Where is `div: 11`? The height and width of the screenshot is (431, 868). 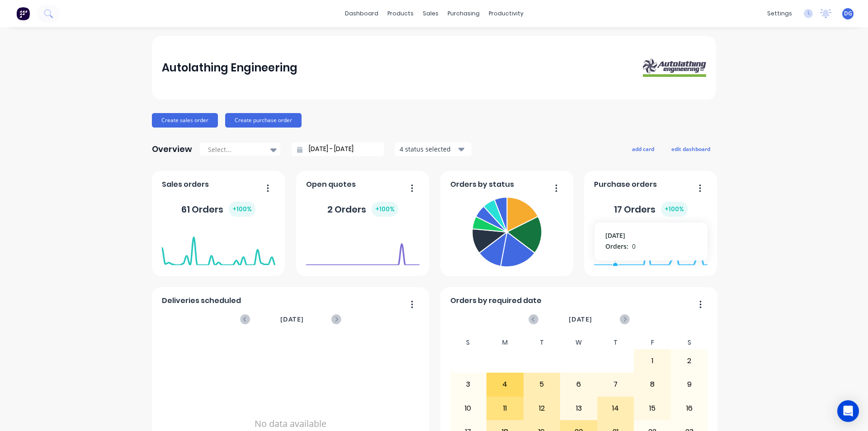
div: 11 is located at coordinates (505, 408).